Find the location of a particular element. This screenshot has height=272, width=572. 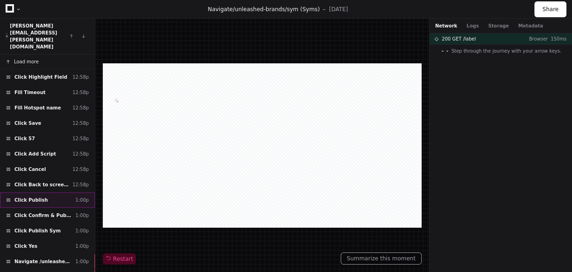

span: Fill Timeout is located at coordinates (30, 92).